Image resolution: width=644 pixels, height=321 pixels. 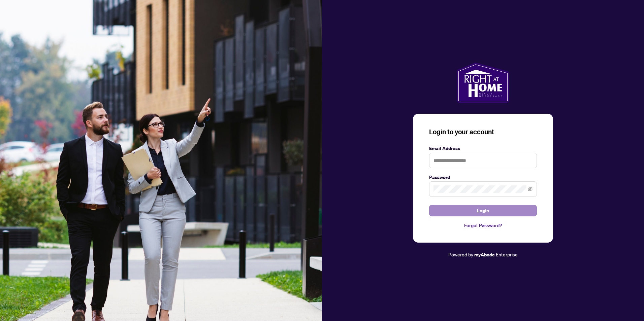 What do you see at coordinates (483, 211) in the screenshot?
I see `button: Login` at bounding box center [483, 211].